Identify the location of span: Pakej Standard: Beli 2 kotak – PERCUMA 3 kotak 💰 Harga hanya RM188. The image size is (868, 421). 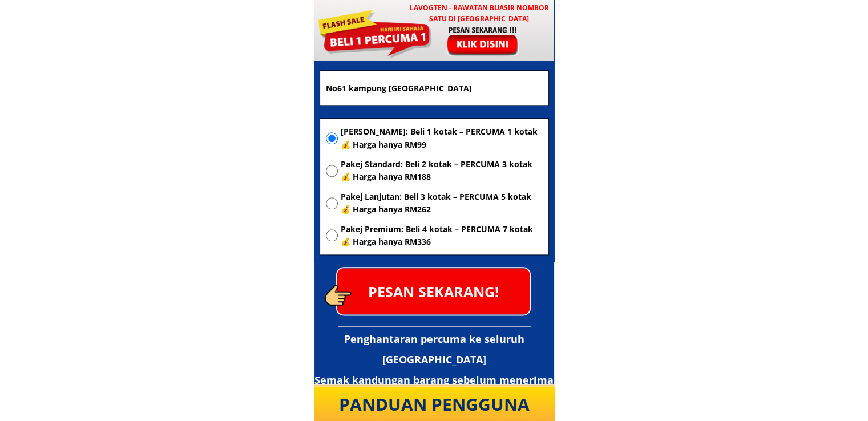
(442, 170).